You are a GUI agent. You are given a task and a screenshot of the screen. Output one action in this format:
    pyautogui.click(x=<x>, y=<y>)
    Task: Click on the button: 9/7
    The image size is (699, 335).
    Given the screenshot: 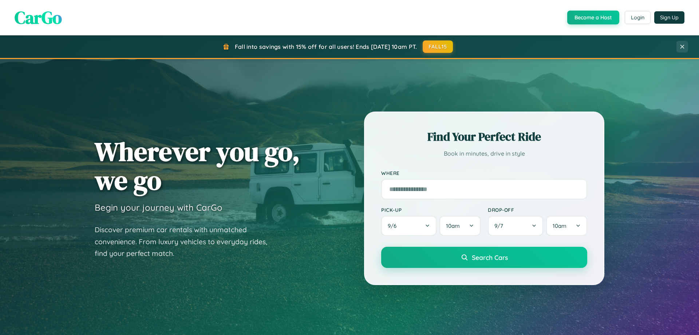 What is the action you would take?
    pyautogui.click(x=516, y=225)
    